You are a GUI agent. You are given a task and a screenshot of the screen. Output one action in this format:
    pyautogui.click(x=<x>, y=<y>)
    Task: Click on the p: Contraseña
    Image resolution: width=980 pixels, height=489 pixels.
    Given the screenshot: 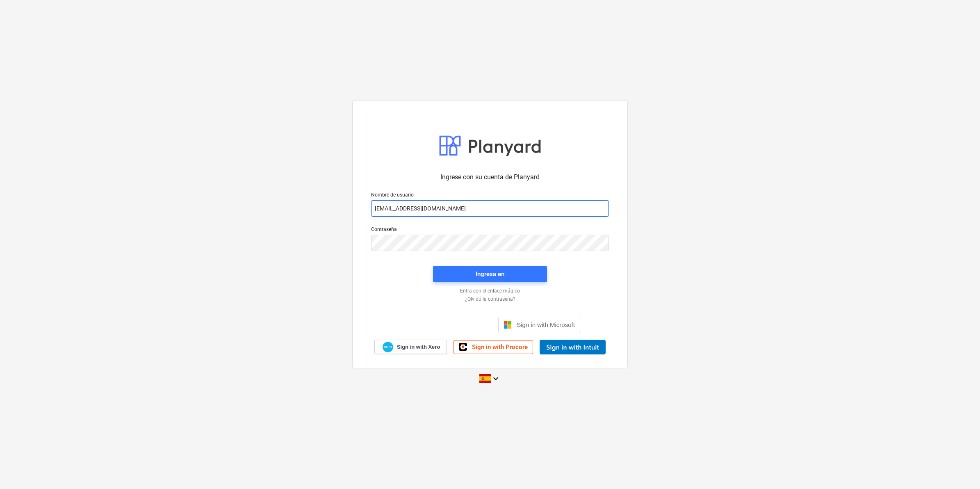 What is the action you would take?
    pyautogui.click(x=490, y=231)
    